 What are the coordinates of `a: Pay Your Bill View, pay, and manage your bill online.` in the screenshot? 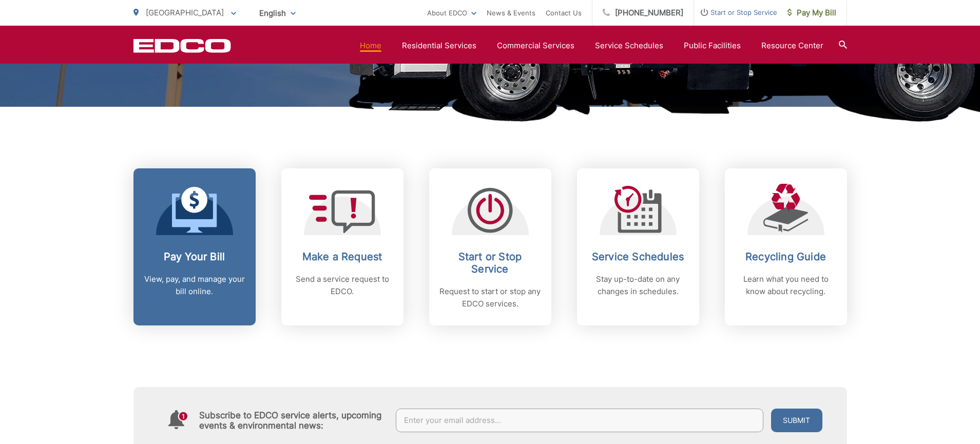 It's located at (195, 247).